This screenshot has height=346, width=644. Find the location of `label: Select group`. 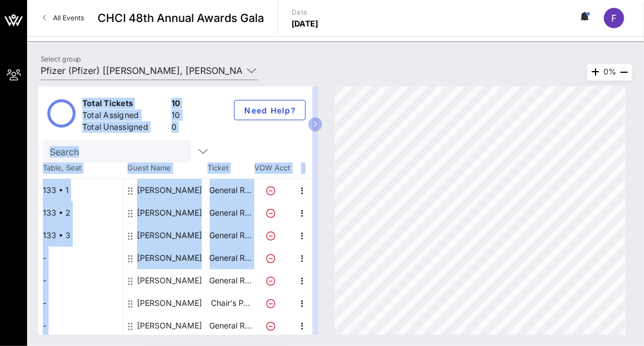

label: Select group is located at coordinates (61, 59).